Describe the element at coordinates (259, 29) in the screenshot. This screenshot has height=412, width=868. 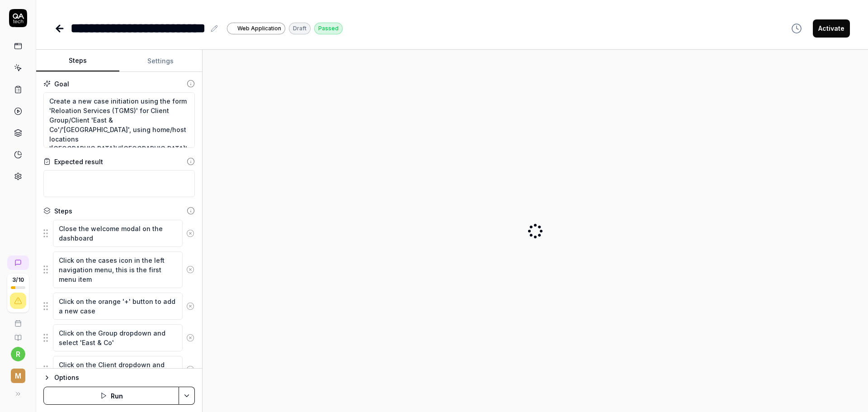
I see `span: Web Application` at that location.